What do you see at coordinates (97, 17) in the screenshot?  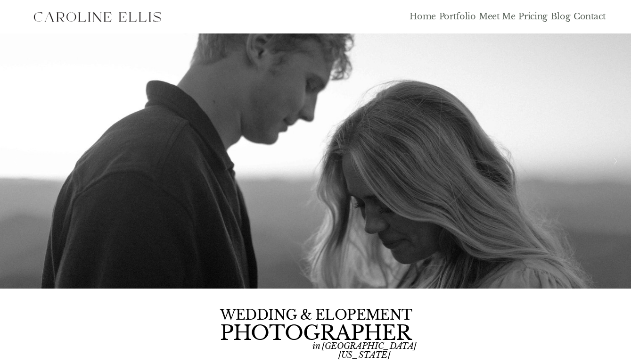 I see `a: Western North Carolina Faith Based Elopement Photographer` at bounding box center [97, 17].